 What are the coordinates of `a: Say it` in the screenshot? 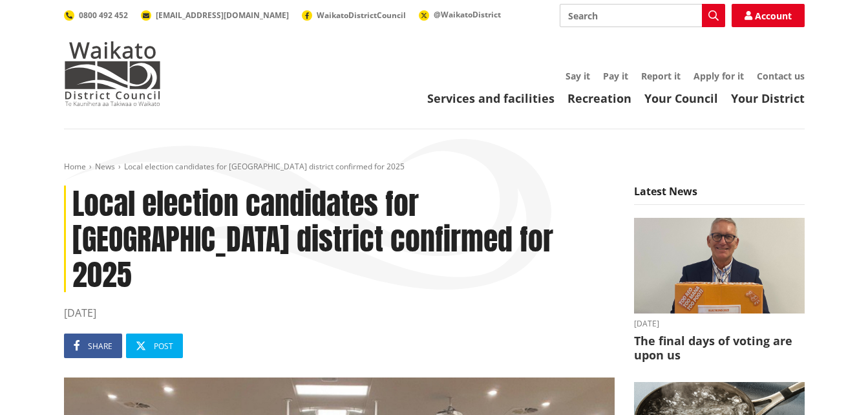 It's located at (577, 75).